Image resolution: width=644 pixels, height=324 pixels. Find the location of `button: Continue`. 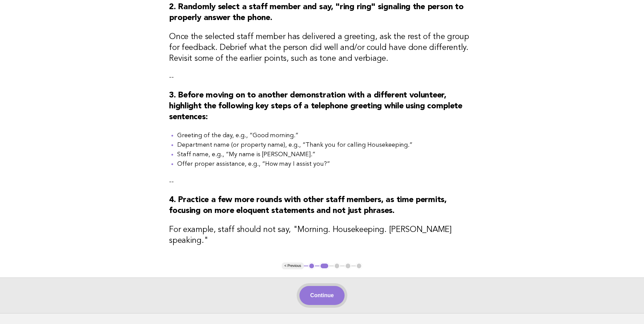

button: Continue is located at coordinates (322, 295).